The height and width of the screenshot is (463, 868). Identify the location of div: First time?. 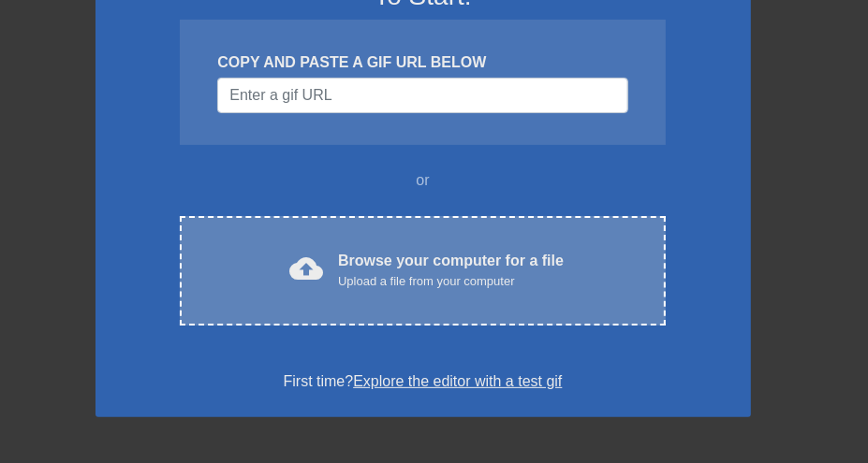
(423, 382).